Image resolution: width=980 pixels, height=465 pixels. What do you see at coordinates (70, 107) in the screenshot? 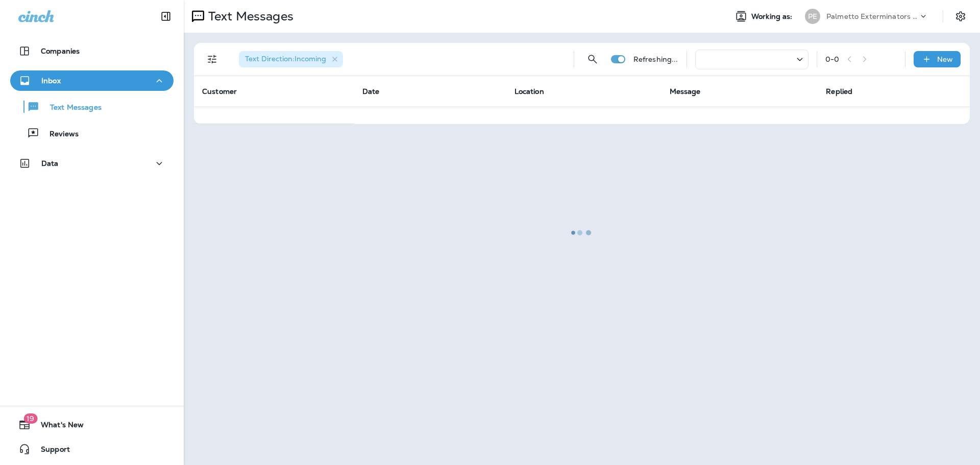
I see `p: Text Messages` at bounding box center [70, 107].